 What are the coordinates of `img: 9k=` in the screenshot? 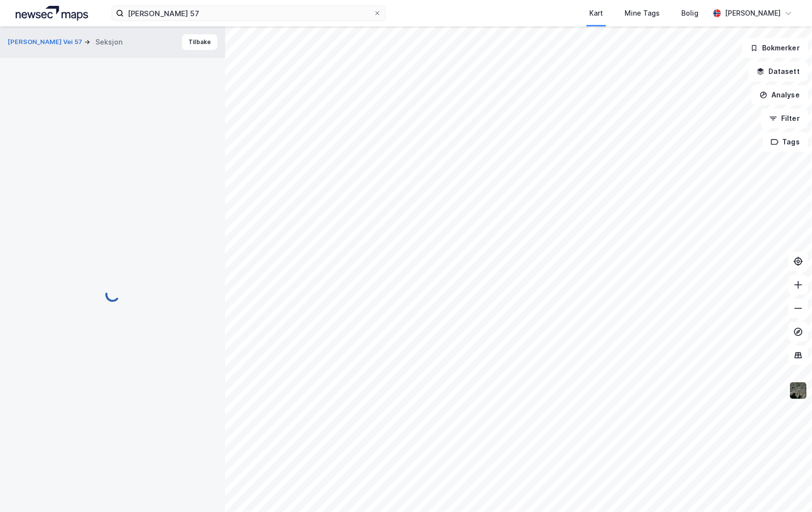 It's located at (798, 390).